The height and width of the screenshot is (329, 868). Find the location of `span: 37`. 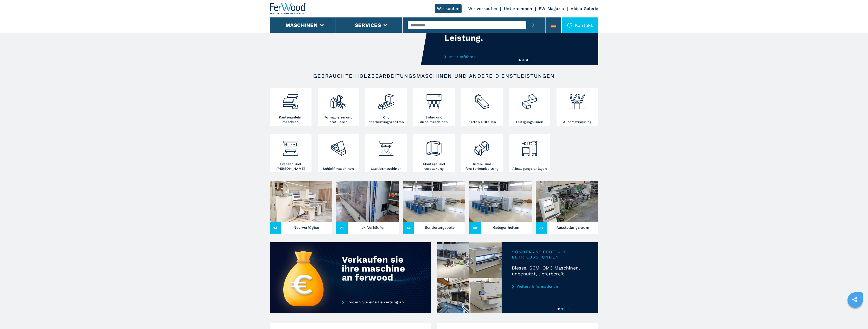

span: 37 is located at coordinates (542, 228).